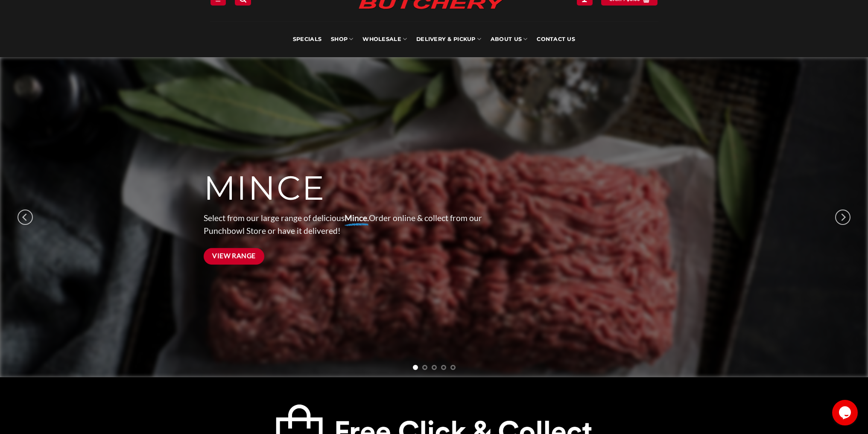  What do you see at coordinates (307, 40) in the screenshot?
I see `a: Specials` at bounding box center [307, 40].